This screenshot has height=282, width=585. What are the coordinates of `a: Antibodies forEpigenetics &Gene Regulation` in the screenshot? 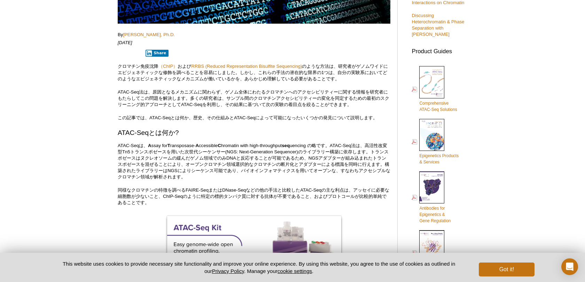 It's located at (431, 198).